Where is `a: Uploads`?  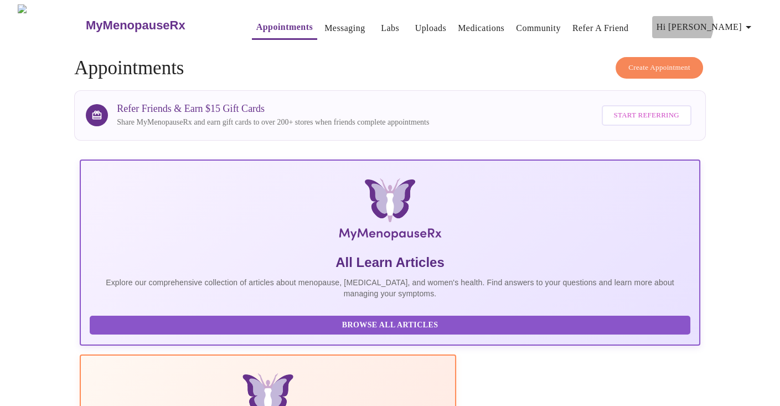
a: Uploads is located at coordinates (431, 28).